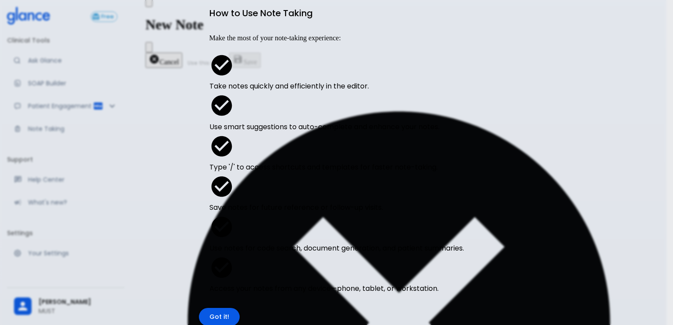 The width and height of the screenshot is (673, 325). Describe the element at coordinates (337, 289) in the screenshot. I see `span: Access your notes from any device—phone, tablet, or workstation.` at that location.